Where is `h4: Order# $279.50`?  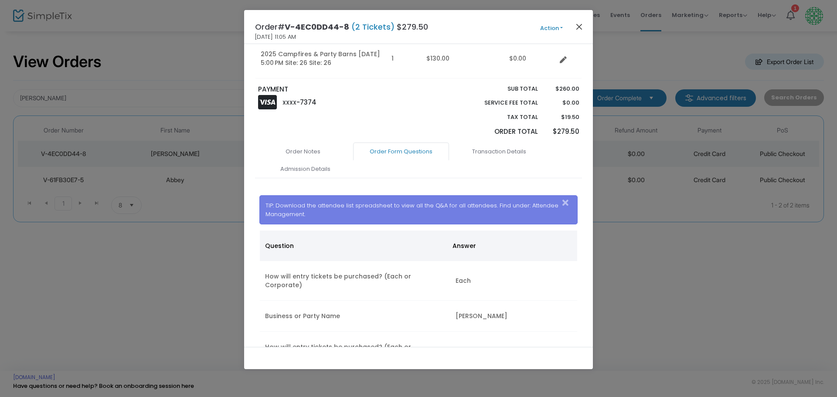
h4: Order# $279.50 is located at coordinates (341, 27).